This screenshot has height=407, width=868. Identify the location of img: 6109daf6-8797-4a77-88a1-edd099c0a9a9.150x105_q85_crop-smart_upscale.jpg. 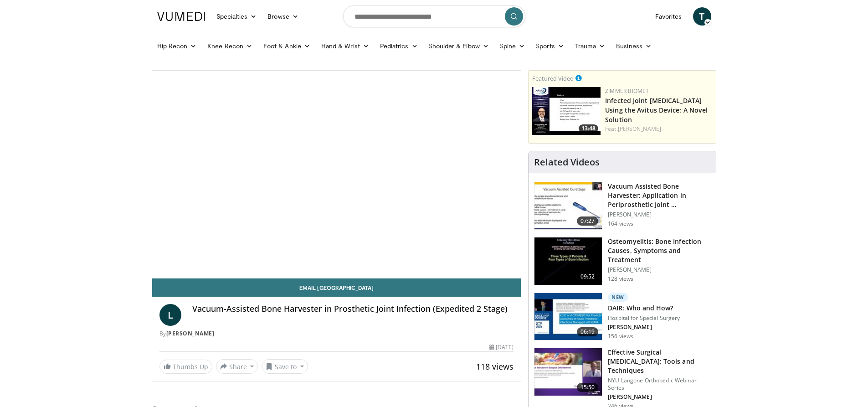
(566, 111).